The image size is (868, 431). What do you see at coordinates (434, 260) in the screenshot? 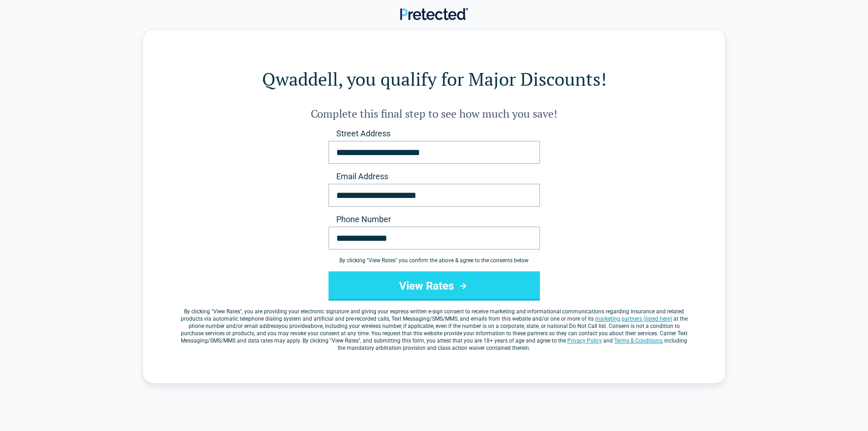
I see `div: By clicking " View Rates " you confirm the above & agree to the consents below` at bounding box center [434, 260].